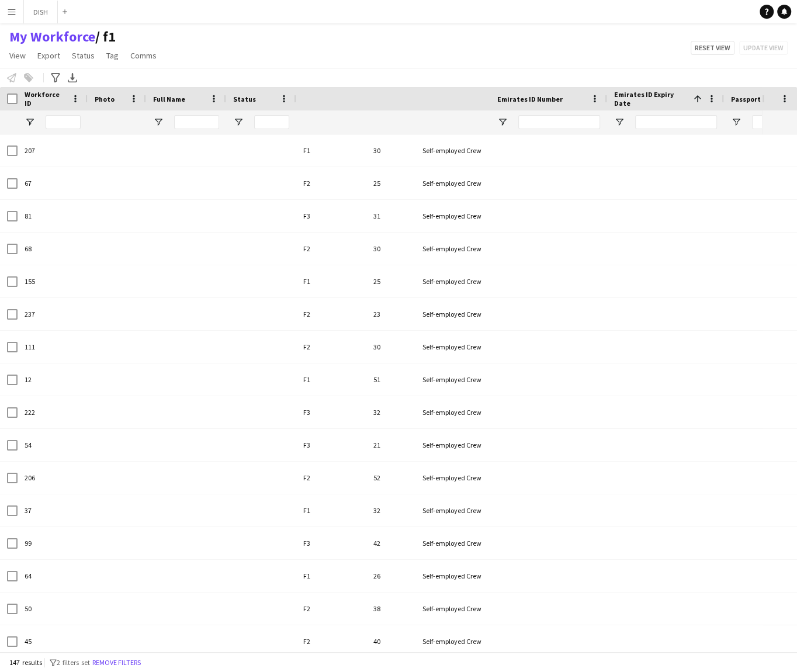  I want to click on span: Emirates ID Number, so click(530, 99).